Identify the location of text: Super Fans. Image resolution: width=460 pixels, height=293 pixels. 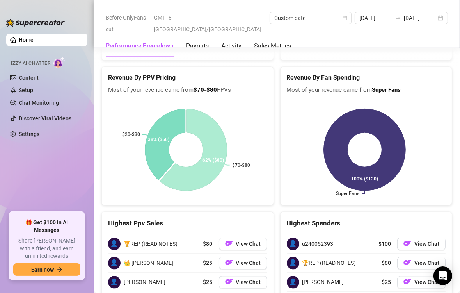
(347, 193).